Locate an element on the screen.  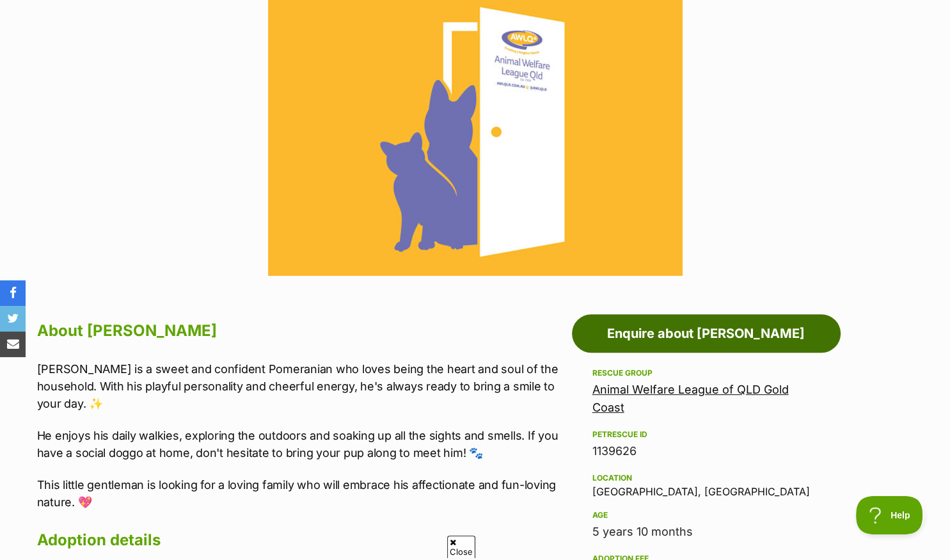
div: Location is located at coordinates (706, 478).